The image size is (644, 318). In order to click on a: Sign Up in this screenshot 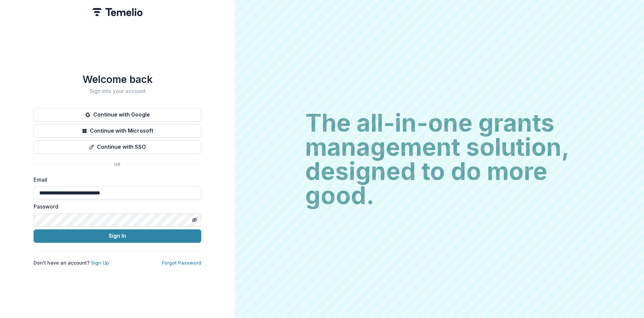, I will do `click(100, 262)`.